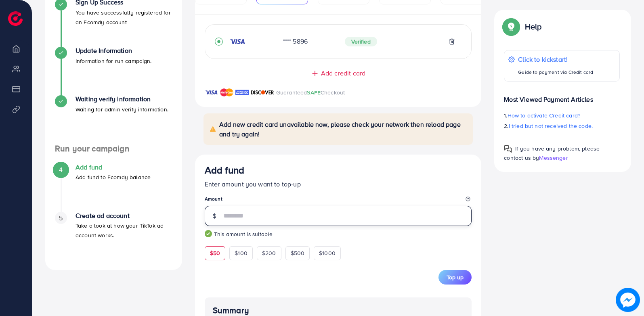 The width and height of the screenshot is (644, 316). I want to click on p: Click to kickstart!, so click(555, 59).